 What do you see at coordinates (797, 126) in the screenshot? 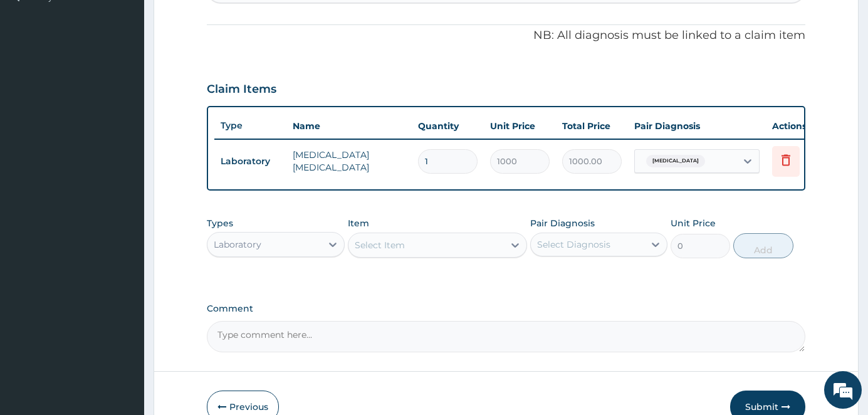
I see `th: Actions` at bounding box center [797, 126].